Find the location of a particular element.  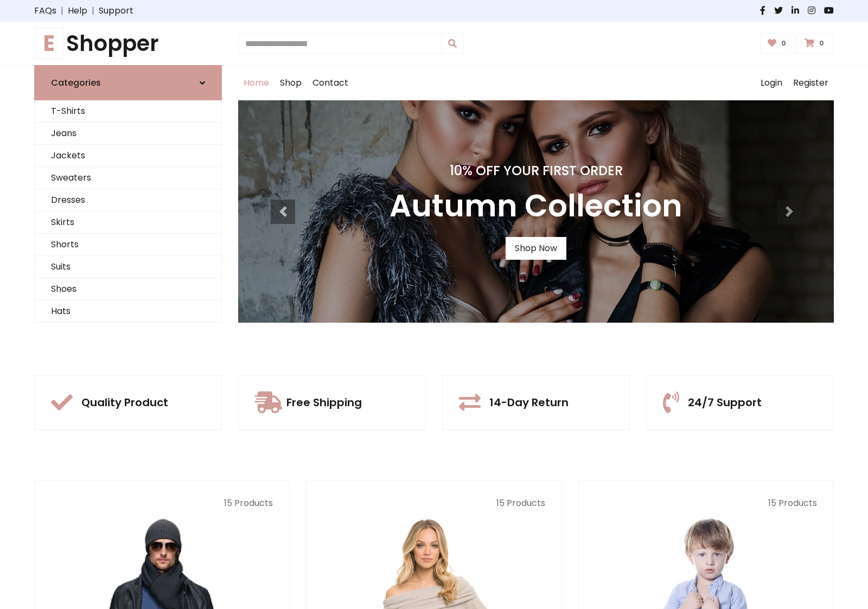

a: Shoes is located at coordinates (128, 289).